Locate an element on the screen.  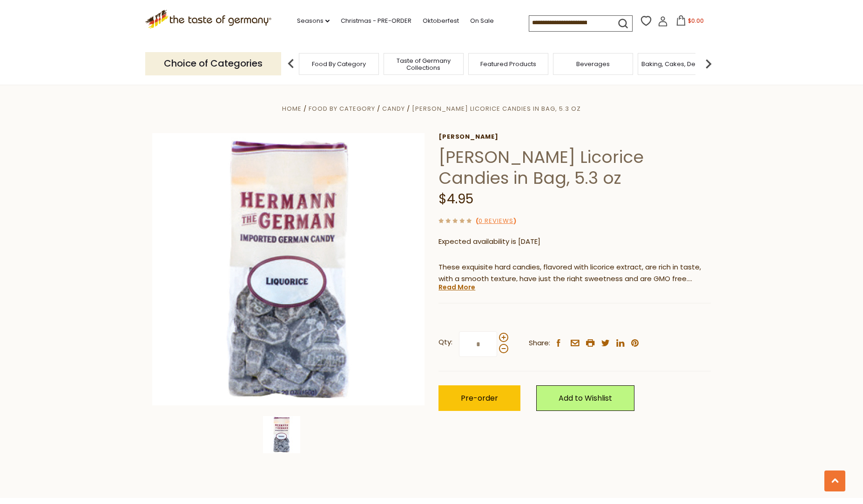
span: Beverages is located at coordinates (593, 64).